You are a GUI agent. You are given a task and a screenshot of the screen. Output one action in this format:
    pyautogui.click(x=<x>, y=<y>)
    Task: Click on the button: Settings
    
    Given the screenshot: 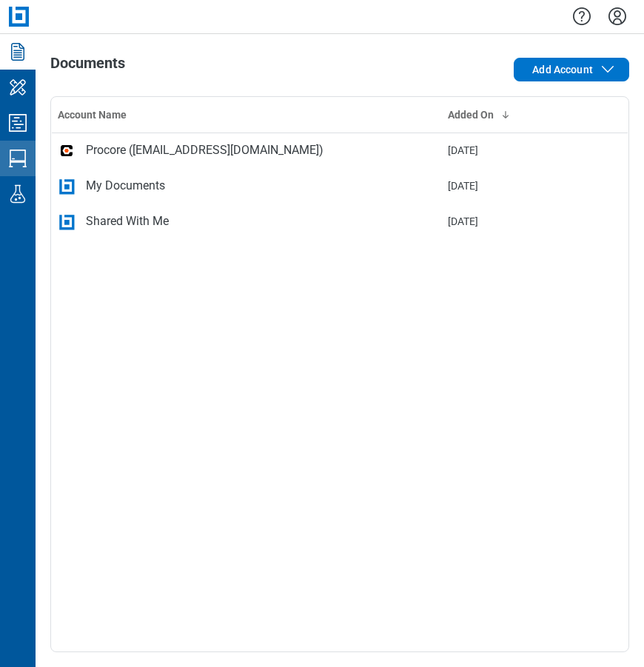 What is the action you would take?
    pyautogui.click(x=618, y=17)
    